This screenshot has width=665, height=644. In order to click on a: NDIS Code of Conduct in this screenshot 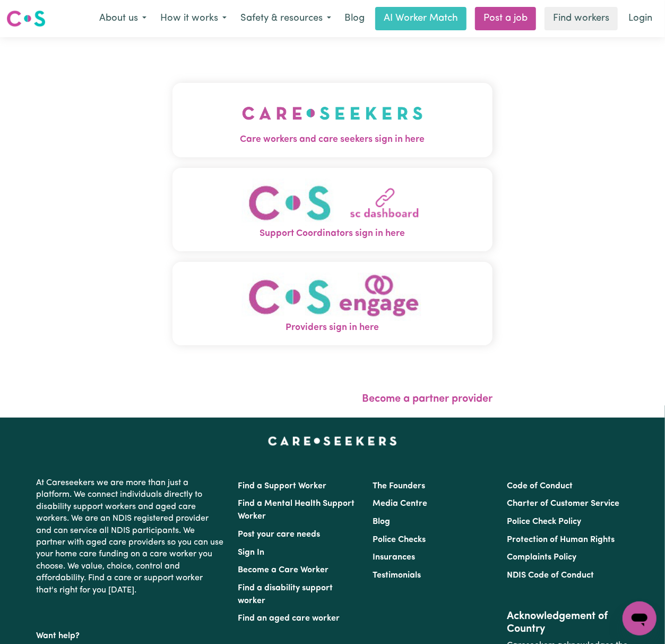, I will do `click(550, 576)`.